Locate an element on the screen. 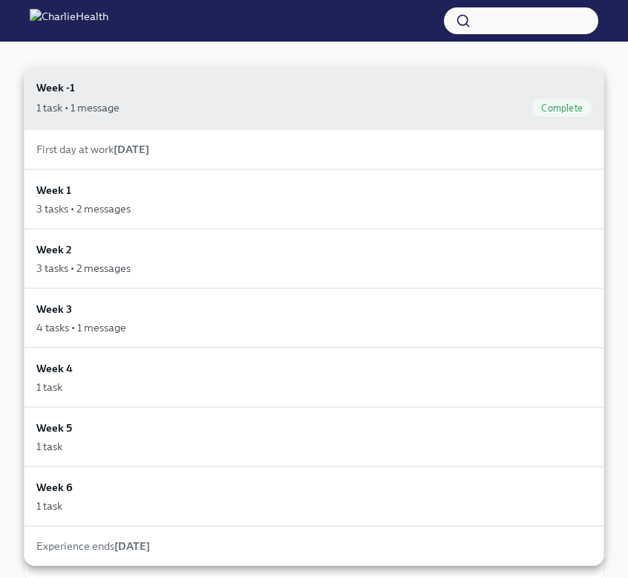  h6: Week -1 is located at coordinates (56, 88).